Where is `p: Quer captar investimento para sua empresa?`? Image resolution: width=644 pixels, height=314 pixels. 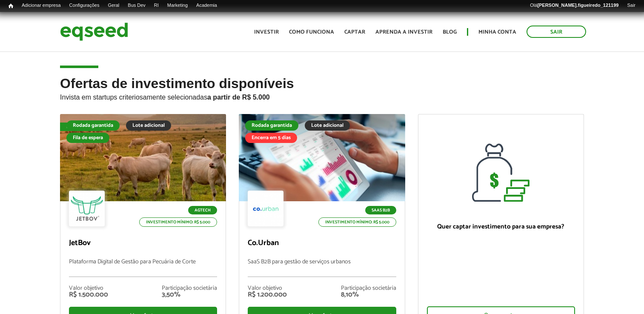
p: Quer captar investimento para sua empresa? is located at coordinates (501, 227).